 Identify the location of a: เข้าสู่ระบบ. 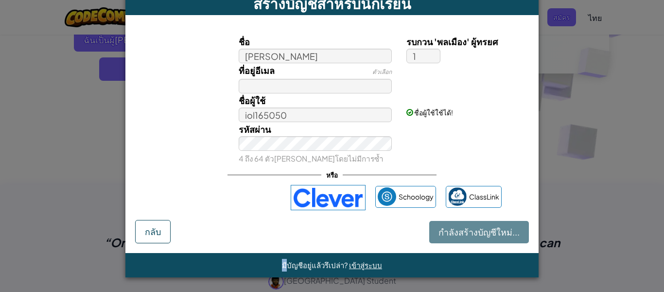
(366, 264).